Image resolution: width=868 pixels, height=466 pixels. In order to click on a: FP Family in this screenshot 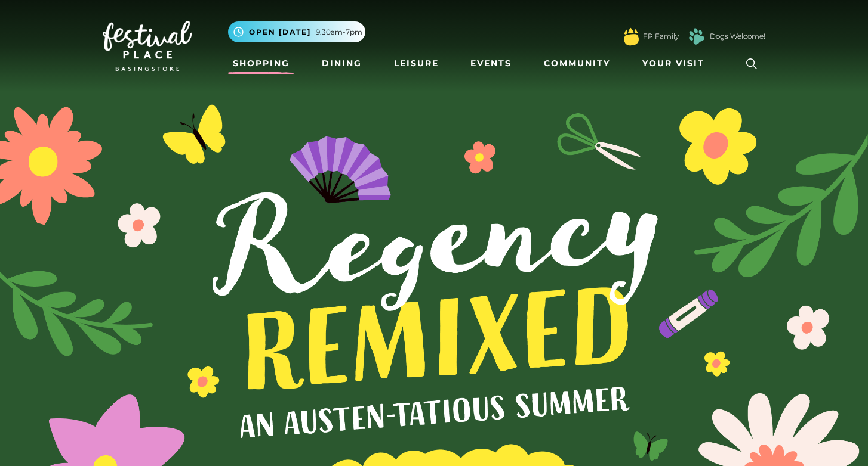, I will do `click(661, 37)`.